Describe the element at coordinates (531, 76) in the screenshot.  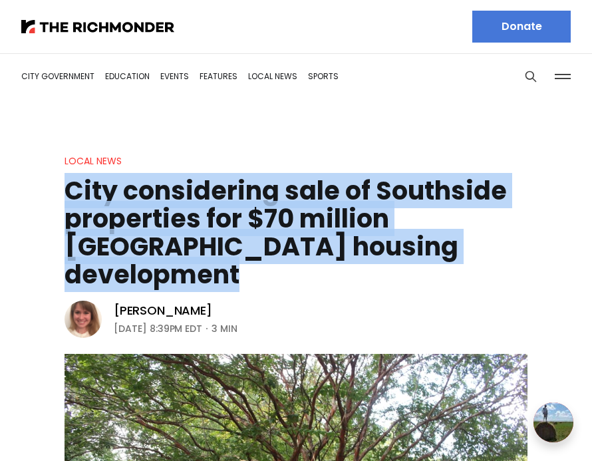
I see `button: Search this site` at that location.